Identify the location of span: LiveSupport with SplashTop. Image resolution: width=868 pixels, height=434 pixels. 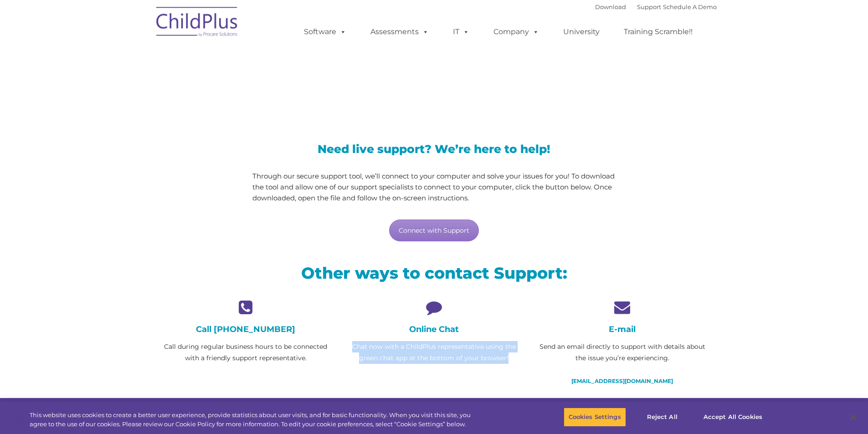
(329, 79).